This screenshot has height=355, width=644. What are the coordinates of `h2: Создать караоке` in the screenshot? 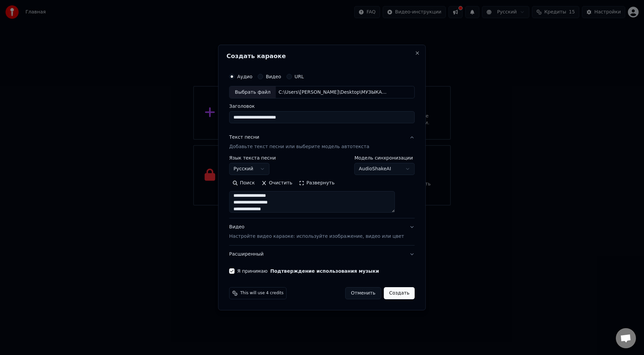 It's located at (322, 56).